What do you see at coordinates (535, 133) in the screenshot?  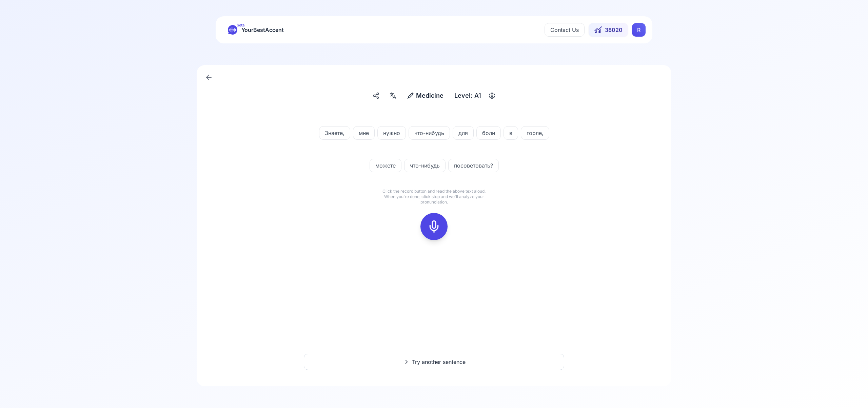 I see `button: горле,` at bounding box center [535, 133].